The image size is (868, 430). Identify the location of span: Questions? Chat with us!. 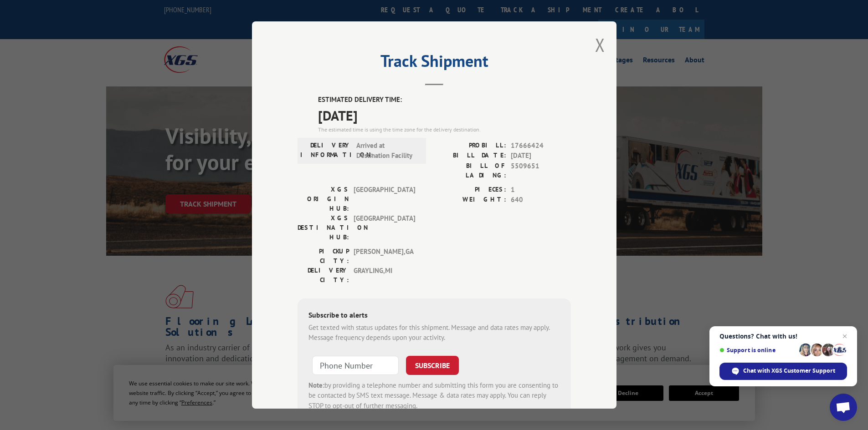
(784, 336).